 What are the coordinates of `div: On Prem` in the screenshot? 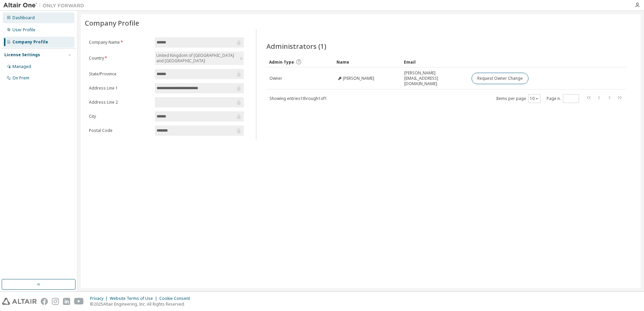 It's located at (21, 78).